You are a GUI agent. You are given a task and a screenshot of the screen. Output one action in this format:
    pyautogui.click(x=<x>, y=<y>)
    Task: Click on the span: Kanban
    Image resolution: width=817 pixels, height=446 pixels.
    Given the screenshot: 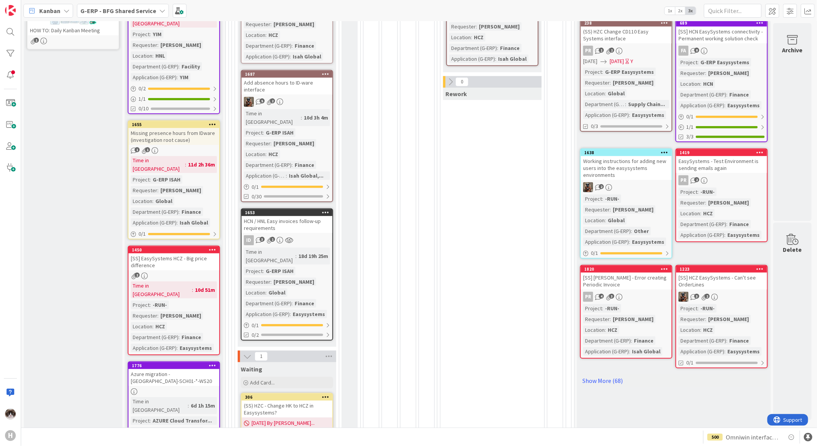 What is the action you would take?
    pyautogui.click(x=50, y=11)
    